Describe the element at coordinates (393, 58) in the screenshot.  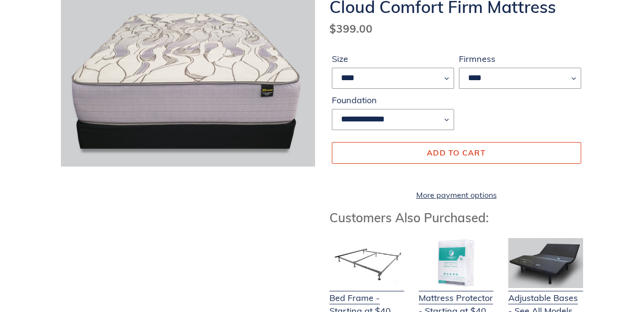
I see `label: Size` at that location.